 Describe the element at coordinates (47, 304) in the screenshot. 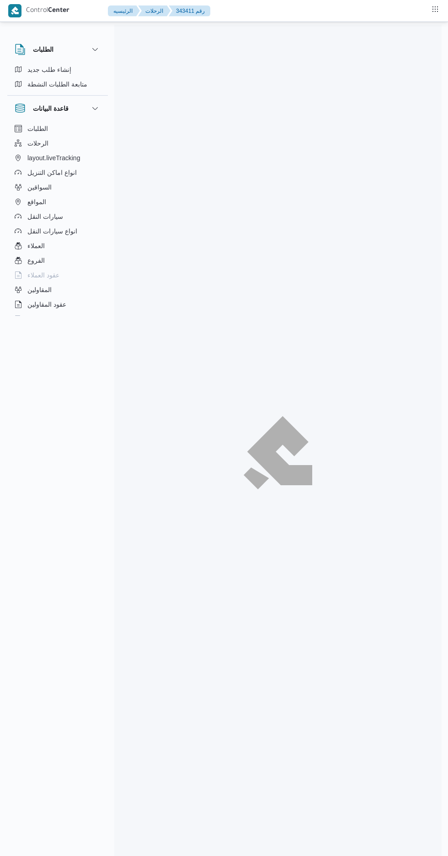

I see `span: عقود المقاولين` at that location.